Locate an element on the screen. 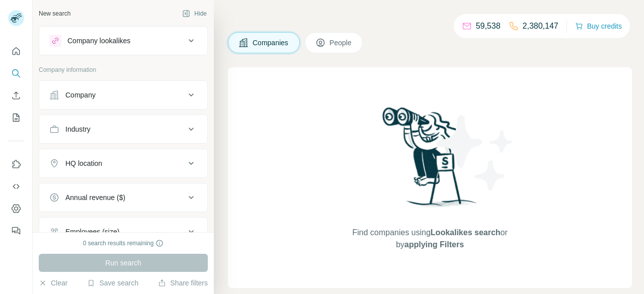 This screenshot has width=644, height=294. p: 2,380,147 is located at coordinates (540, 26).